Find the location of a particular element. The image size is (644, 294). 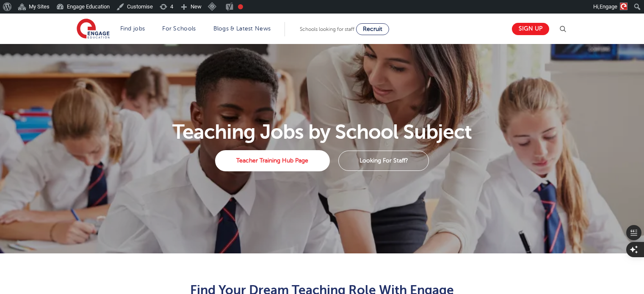

span: Recruit is located at coordinates (372, 29).